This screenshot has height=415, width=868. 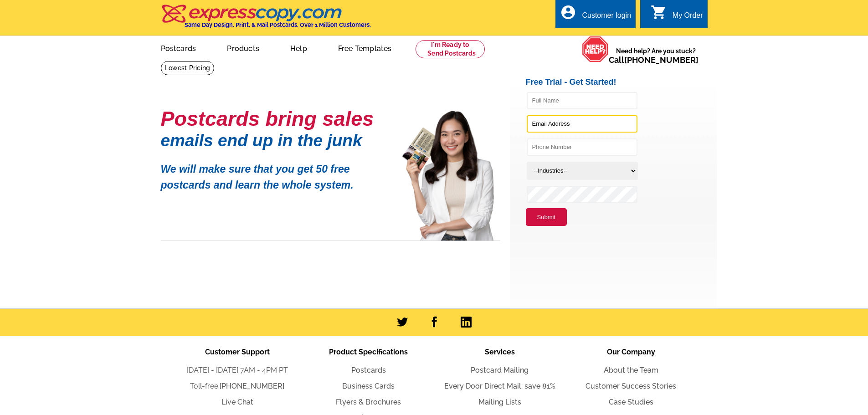 I want to click on a: Help, so click(x=298, y=48).